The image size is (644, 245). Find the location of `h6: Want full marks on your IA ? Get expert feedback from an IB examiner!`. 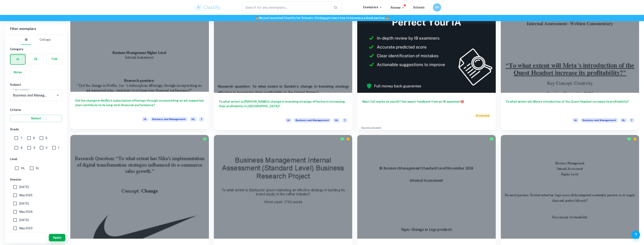

h6: Want full marks on your IA ? Get expert feedback from an IB examiner! is located at coordinates (426, 104).